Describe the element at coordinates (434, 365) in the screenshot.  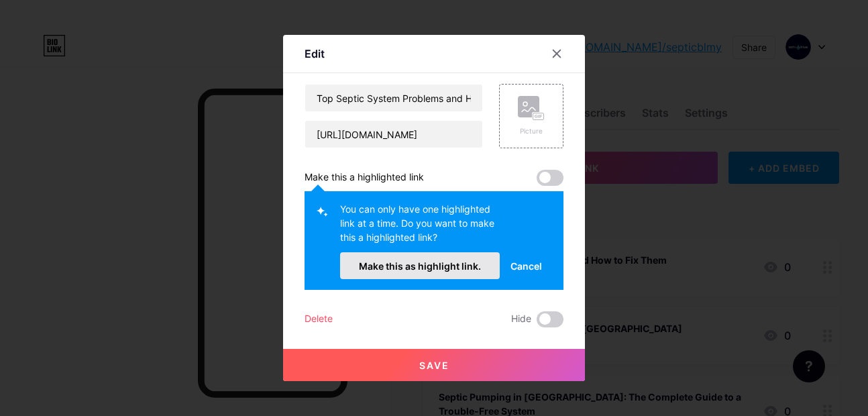
I see `button: Save` at that location.